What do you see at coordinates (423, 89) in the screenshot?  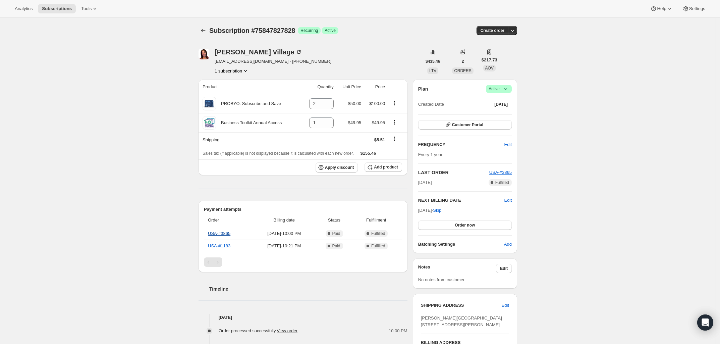 I see `h2: Plan` at bounding box center [423, 89].